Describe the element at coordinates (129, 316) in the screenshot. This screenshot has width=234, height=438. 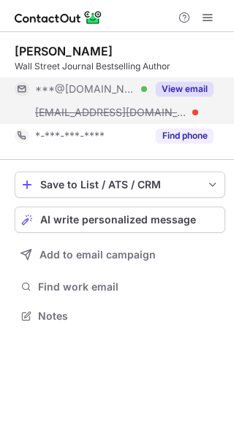
I see `span: Notes` at that location.